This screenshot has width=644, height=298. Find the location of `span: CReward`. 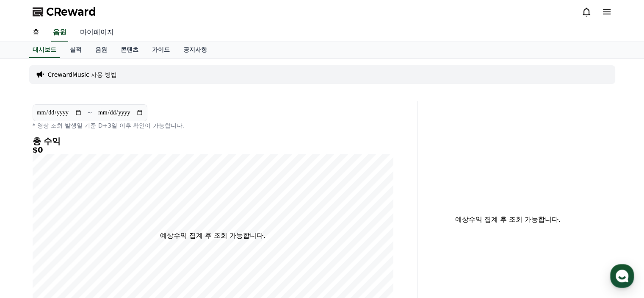

span: CReward is located at coordinates (71, 12).